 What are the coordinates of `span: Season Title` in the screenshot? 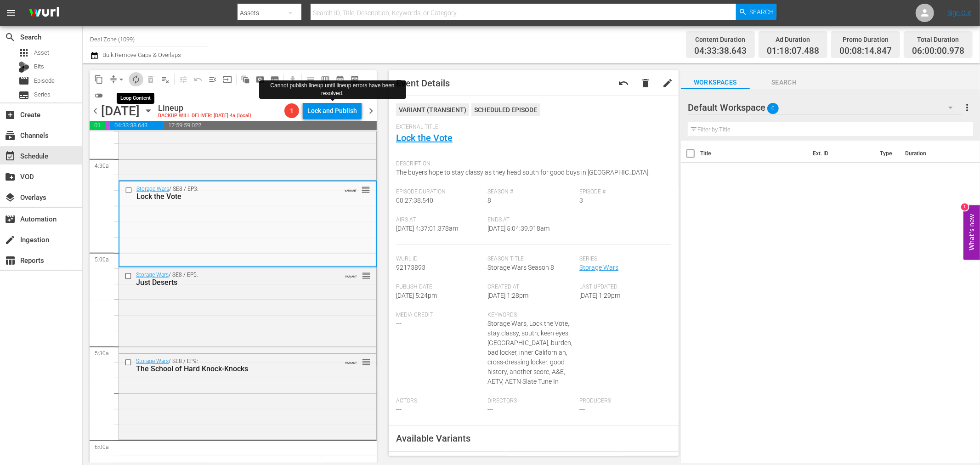 It's located at (532, 259).